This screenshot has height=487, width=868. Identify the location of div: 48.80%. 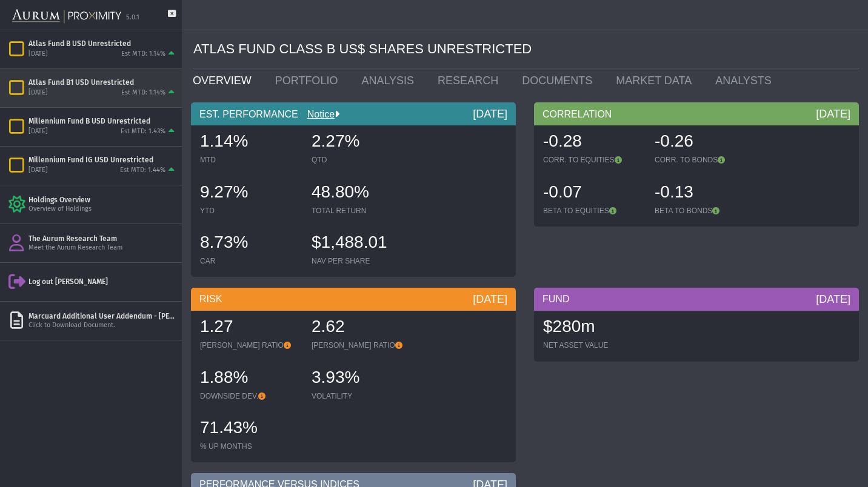
(361, 193).